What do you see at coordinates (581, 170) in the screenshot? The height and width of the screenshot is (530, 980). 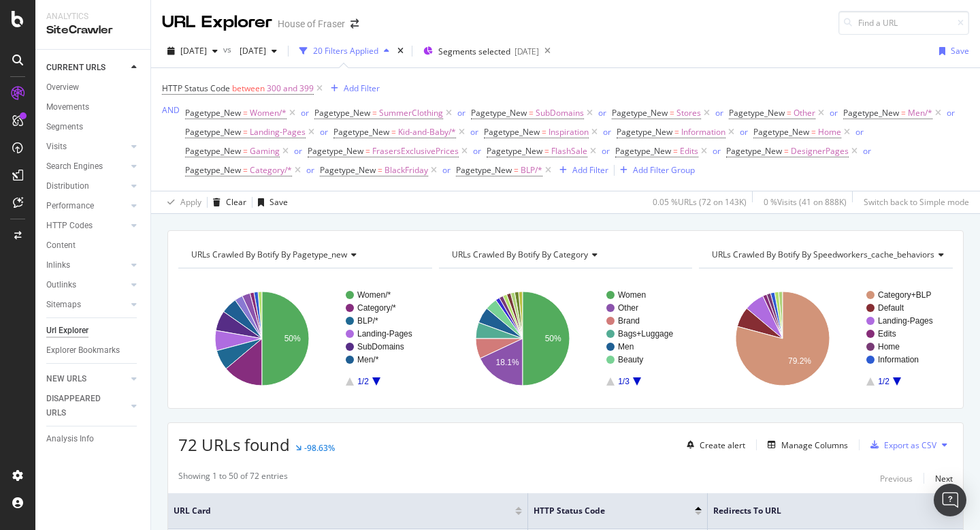 I see `button: Add Filter` at bounding box center [581, 170].